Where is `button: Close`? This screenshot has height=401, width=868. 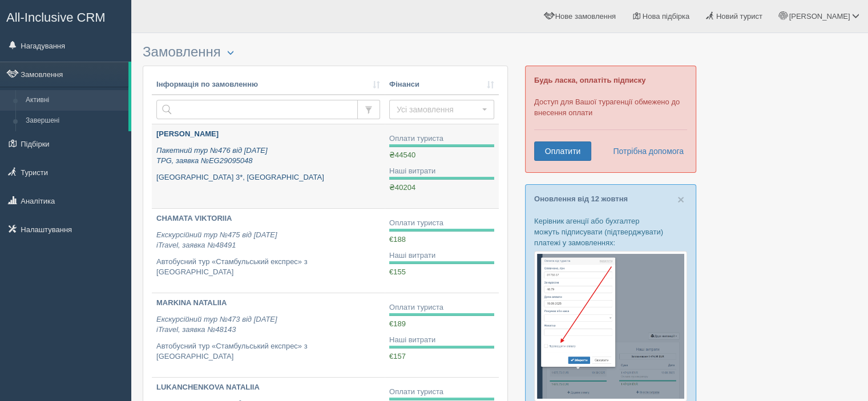
button: Close is located at coordinates (681, 199).